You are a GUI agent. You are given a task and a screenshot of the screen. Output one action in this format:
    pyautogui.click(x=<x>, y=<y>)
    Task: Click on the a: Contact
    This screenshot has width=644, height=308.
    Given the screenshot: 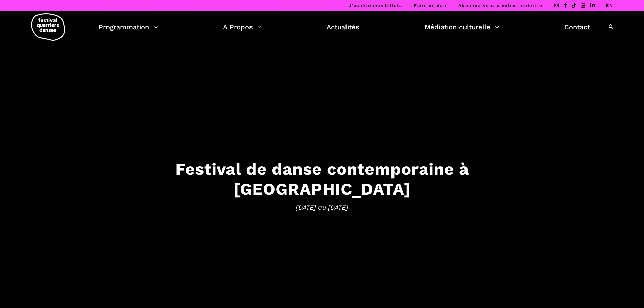 What is the action you would take?
    pyautogui.click(x=577, y=27)
    